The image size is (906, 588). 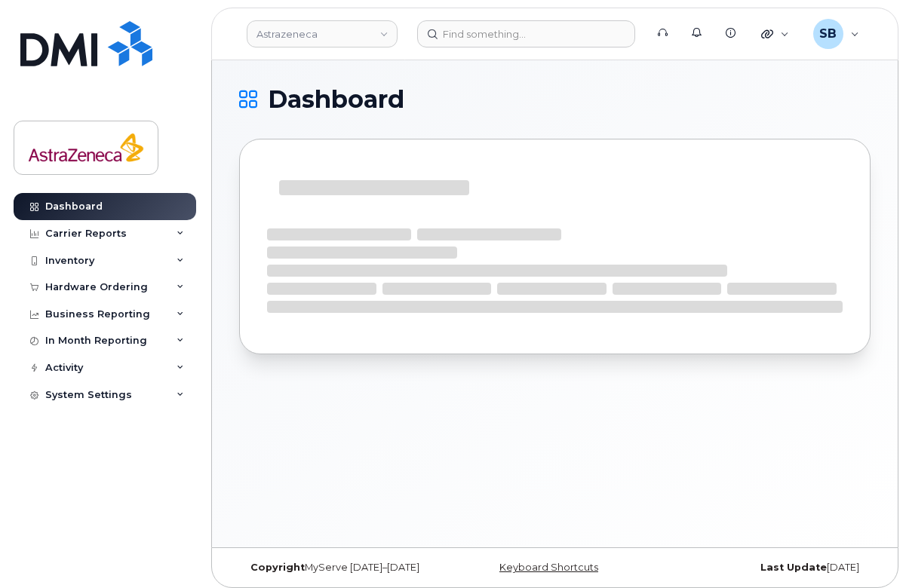 What do you see at coordinates (793, 567) in the screenshot?
I see `strong: Last Update` at bounding box center [793, 567].